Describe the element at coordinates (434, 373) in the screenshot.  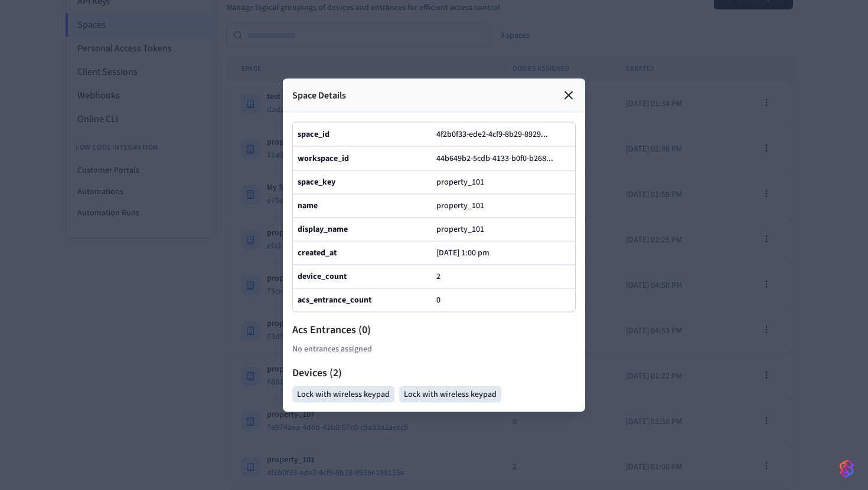
I see `h2: Devices ( 2 )` at that location.